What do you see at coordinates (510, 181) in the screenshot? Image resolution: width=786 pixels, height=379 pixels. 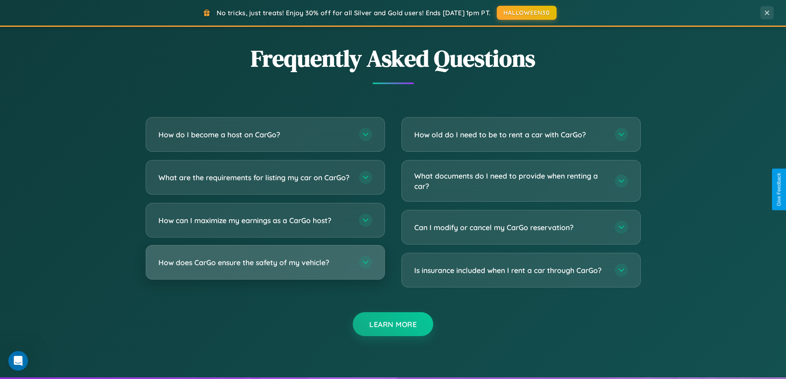 I see `h3: What documents do I need to provide when renting a car?` at bounding box center [510, 181].